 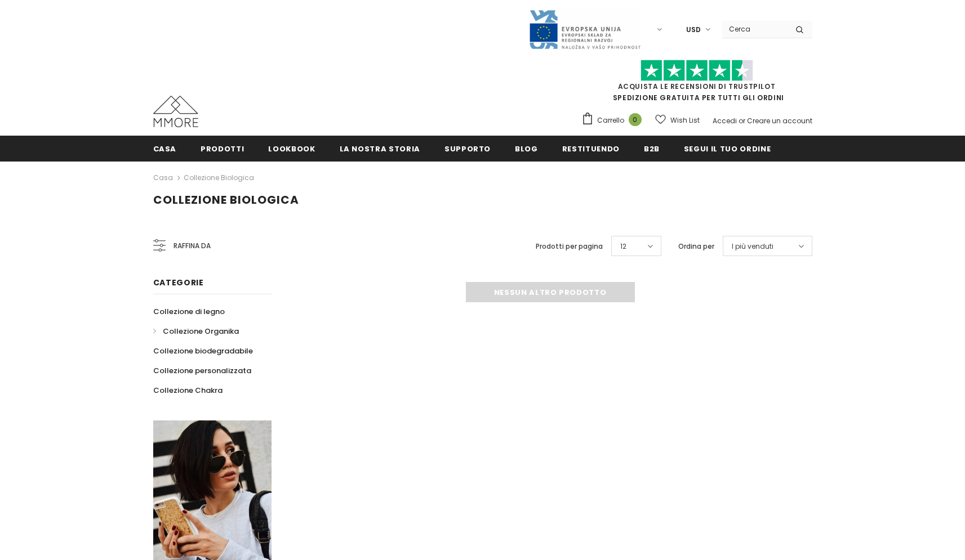 I want to click on span: Blog, so click(x=526, y=149).